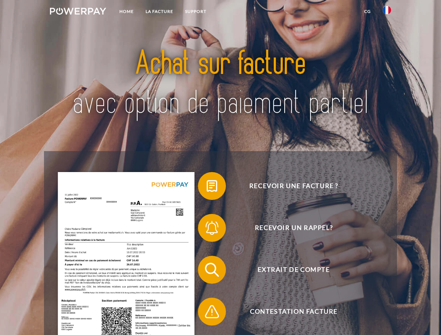 This screenshot has height=335, width=441. Describe the element at coordinates (289, 312) in the screenshot. I see `button: Contestation Facture` at that location.